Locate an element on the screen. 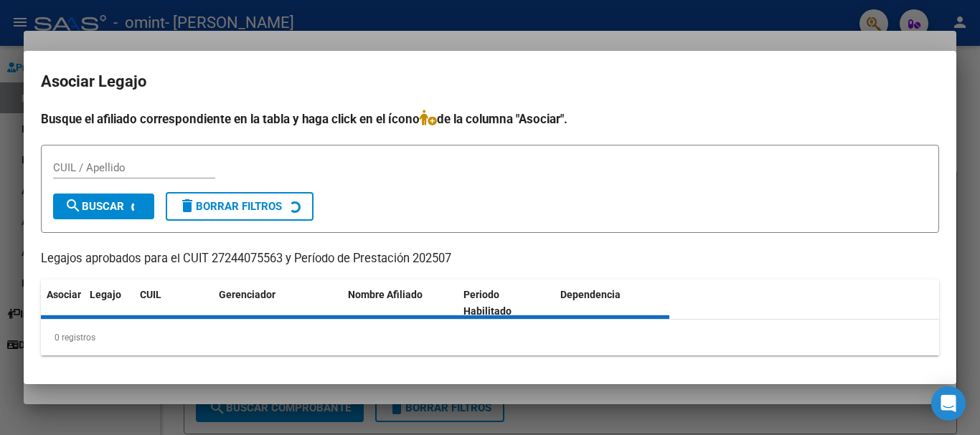 The width and height of the screenshot is (980, 435). datatable-header-cell: Nombre Afiliado is located at coordinates (399, 303).